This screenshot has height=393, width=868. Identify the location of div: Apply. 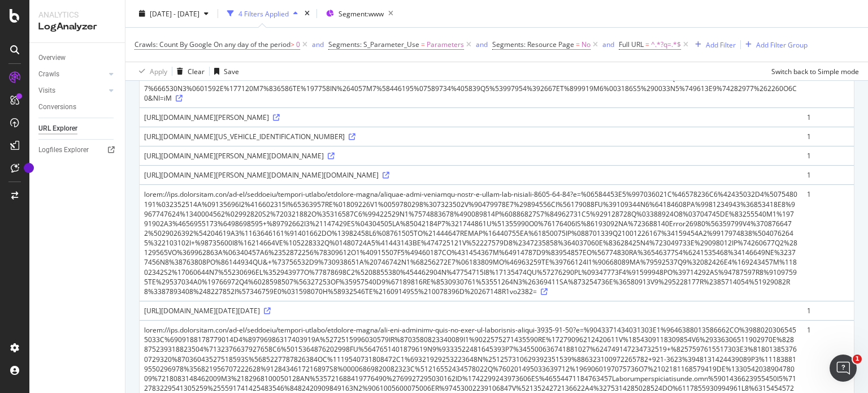
(159, 70).